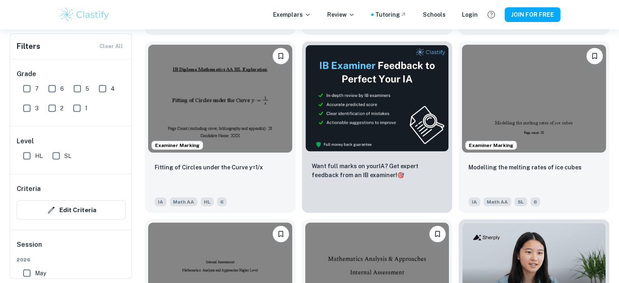 This screenshot has width=619, height=283. I want to click on span: 7, so click(37, 89).